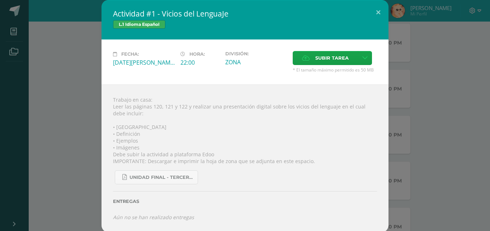 This screenshot has width=490, height=231. Describe the element at coordinates (332, 58) in the screenshot. I see `span: Subir tarea` at that location.